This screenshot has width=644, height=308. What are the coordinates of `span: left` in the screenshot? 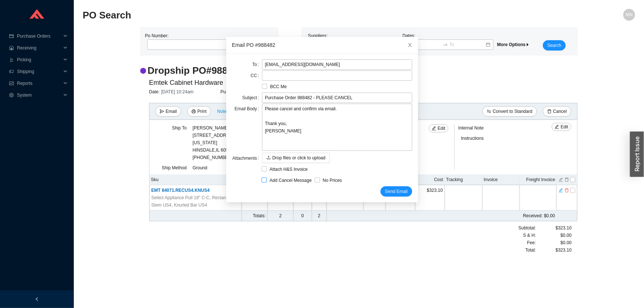 It's located at (37, 299).